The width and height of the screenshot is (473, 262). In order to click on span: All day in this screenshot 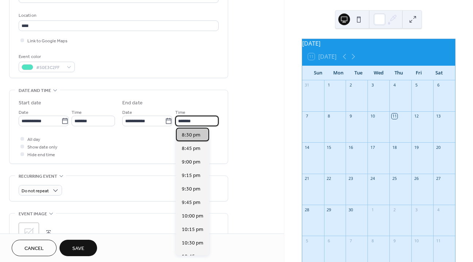, I will do `click(34, 139)`.